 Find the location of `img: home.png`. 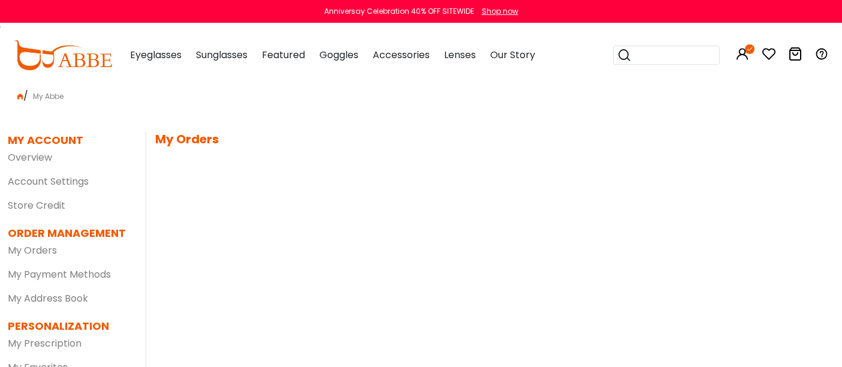

img: home.png is located at coordinates (20, 96).